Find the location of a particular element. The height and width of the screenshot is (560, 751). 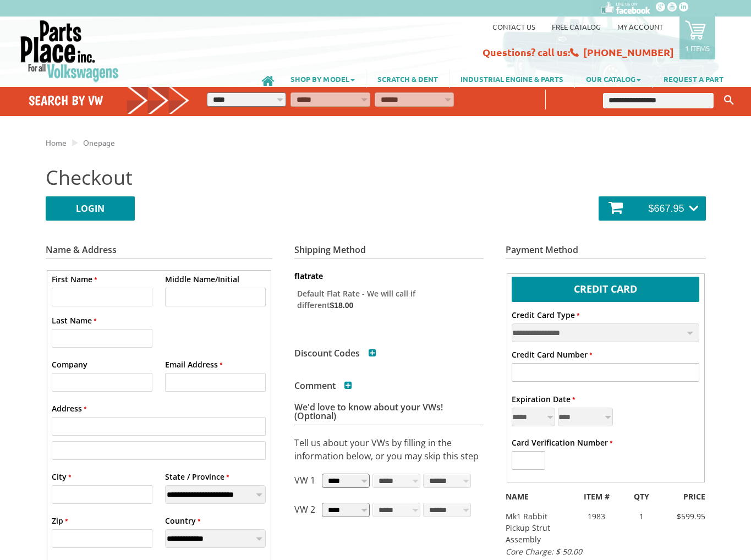

div: QTY is located at coordinates (641, 496).